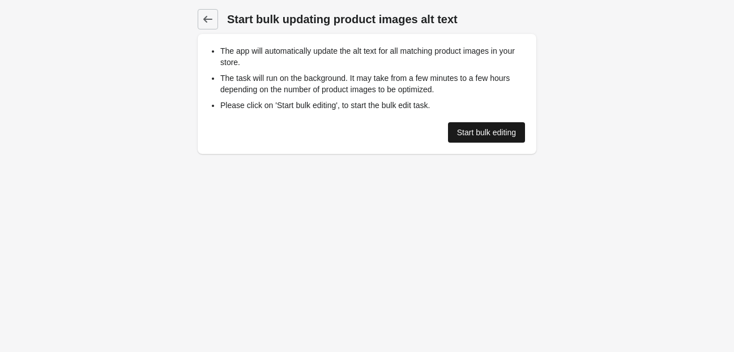 The height and width of the screenshot is (352, 734). Describe the element at coordinates (382, 19) in the screenshot. I see `h1: Start bulk updating product images alt text` at that location.